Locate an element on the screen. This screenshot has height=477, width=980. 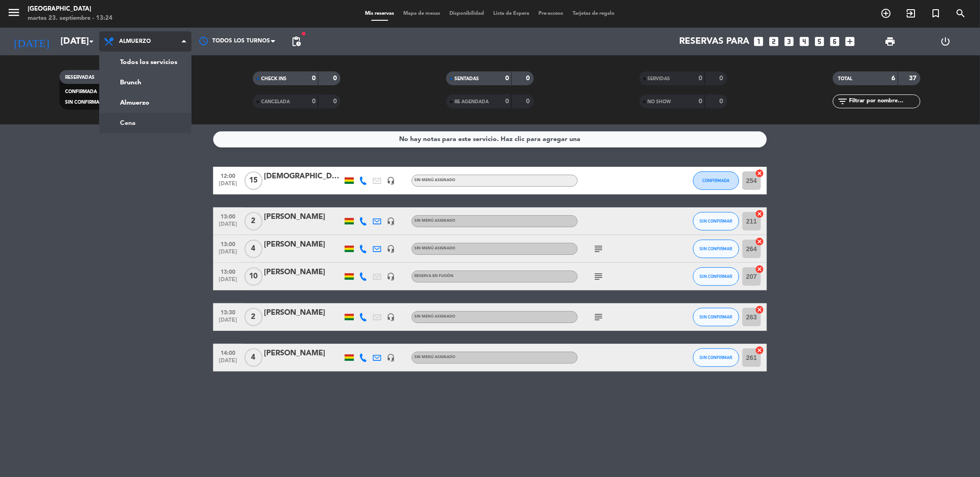
span: 14:00 is located at coordinates (228, 352).